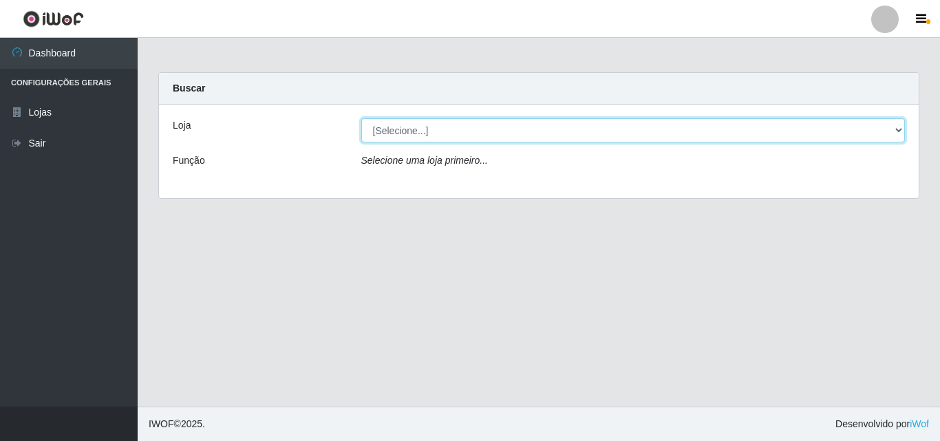 The image size is (940, 441). What do you see at coordinates (189, 160) in the screenshot?
I see `label: Função` at bounding box center [189, 160].